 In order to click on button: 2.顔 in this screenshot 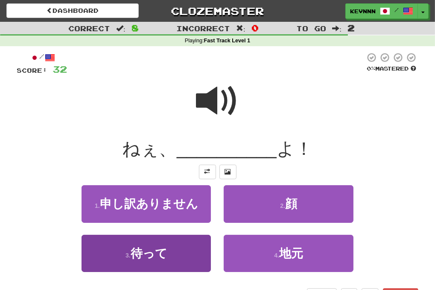, I will do `click(288, 203)`.